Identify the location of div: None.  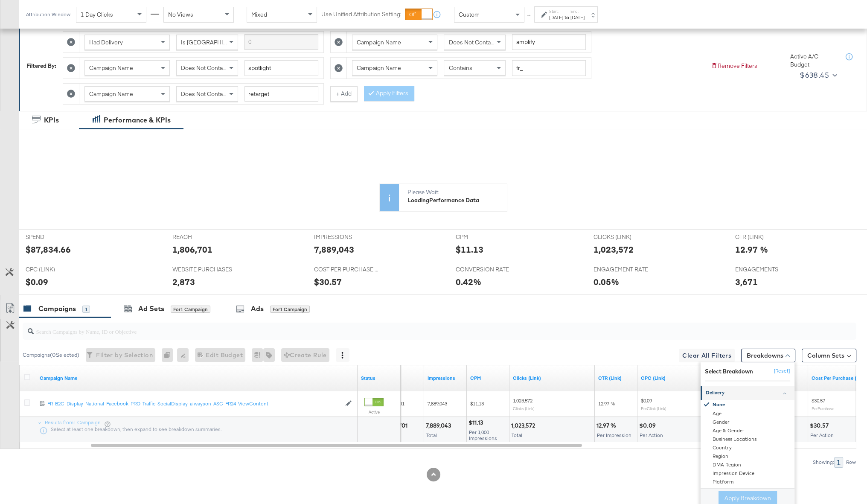
(748, 405).